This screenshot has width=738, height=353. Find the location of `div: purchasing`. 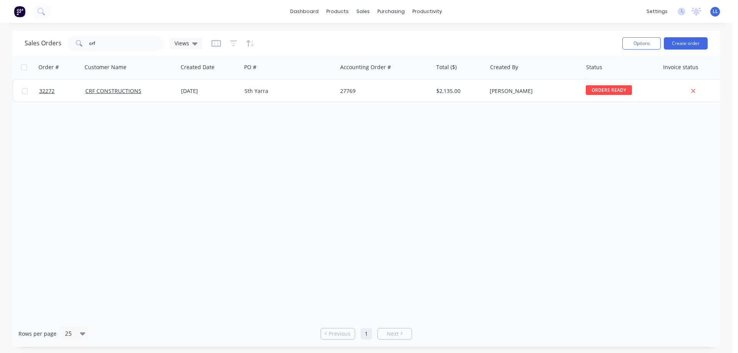

div: purchasing is located at coordinates (391, 12).